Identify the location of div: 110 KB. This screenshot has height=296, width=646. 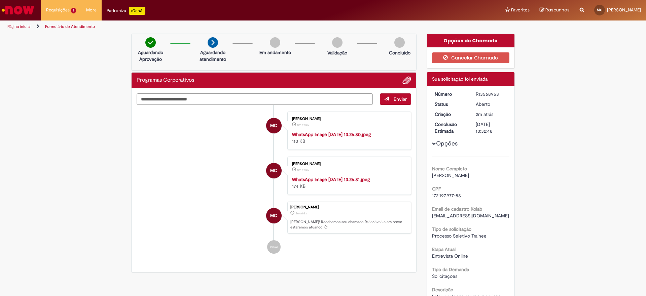
(348, 138).